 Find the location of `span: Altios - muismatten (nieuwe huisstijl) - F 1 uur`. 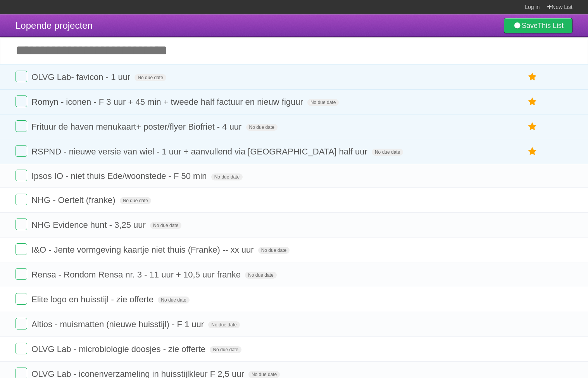

span: Altios - muismatten (nieuwe huisstijl) - F 1 uur is located at coordinates (119, 324).